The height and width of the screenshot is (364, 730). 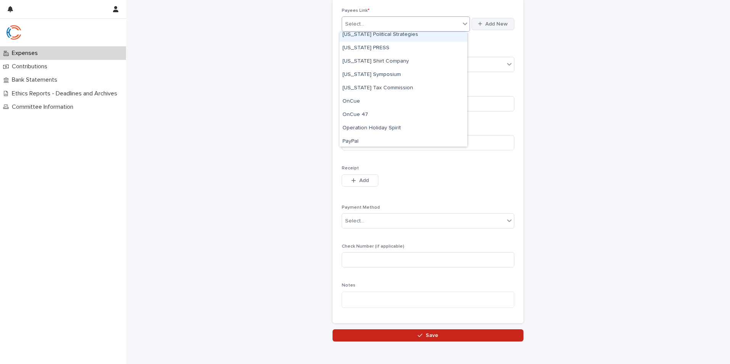 What do you see at coordinates (496, 24) in the screenshot?
I see `span: Add New` at bounding box center [496, 24].